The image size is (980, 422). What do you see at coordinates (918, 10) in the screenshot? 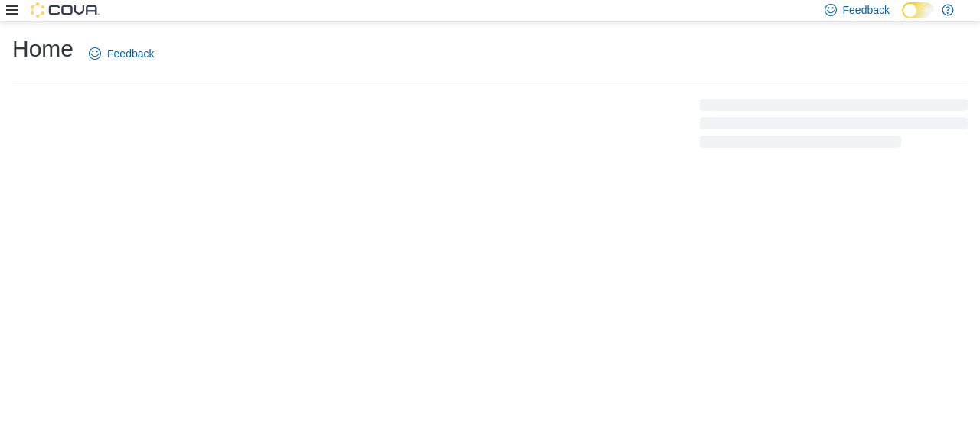
I see `input: Dark Mode` at bounding box center [918, 10].